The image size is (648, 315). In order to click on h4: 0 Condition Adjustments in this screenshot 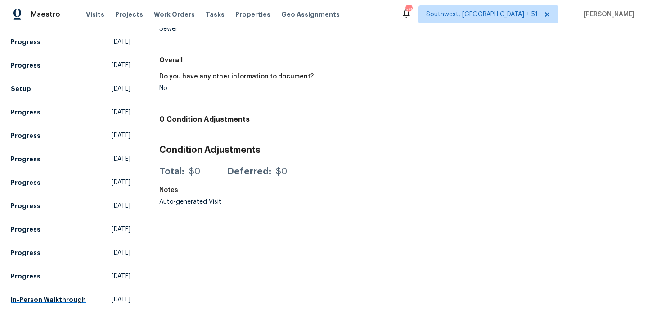, I will do `click(398, 119)`.